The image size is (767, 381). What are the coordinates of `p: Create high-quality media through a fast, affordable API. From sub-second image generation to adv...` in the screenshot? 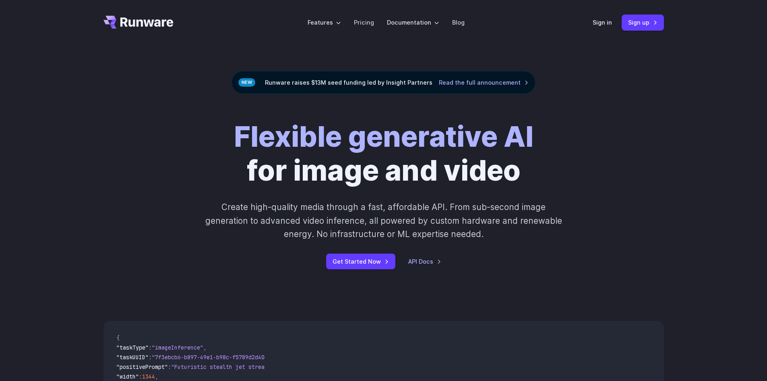 It's located at (384, 220).